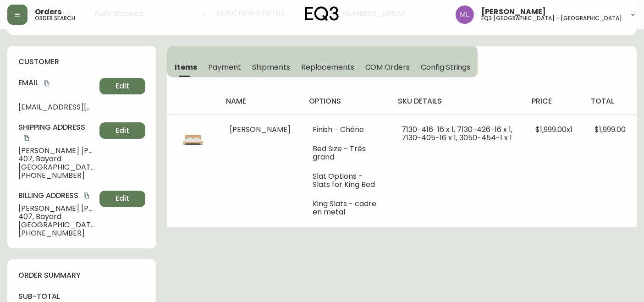 The width and height of the screenshot is (644, 302). Describe the element at coordinates (225, 67) in the screenshot. I see `span: Payment` at that location.